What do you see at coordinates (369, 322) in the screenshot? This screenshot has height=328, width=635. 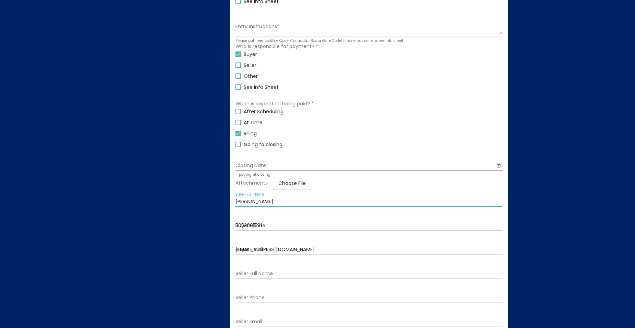 I see `input: Seller Email` at bounding box center [369, 322].